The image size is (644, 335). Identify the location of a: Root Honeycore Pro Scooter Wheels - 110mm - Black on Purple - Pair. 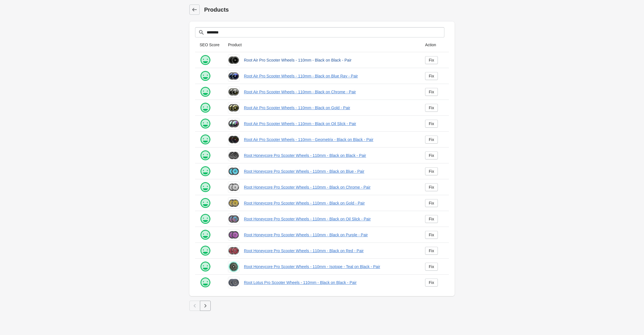
(330, 235).